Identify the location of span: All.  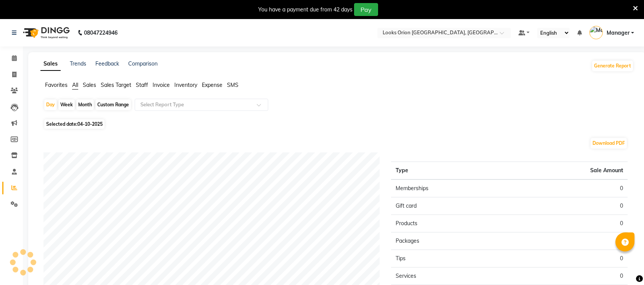
(75, 85).